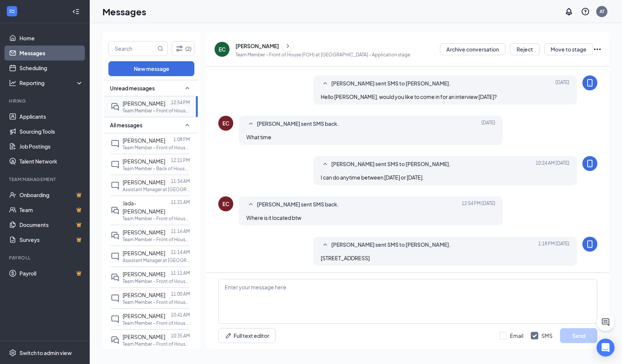 This screenshot has height=364, width=622. What do you see at coordinates (46, 353) in the screenshot?
I see `div: Switch to admin view` at bounding box center [46, 353].